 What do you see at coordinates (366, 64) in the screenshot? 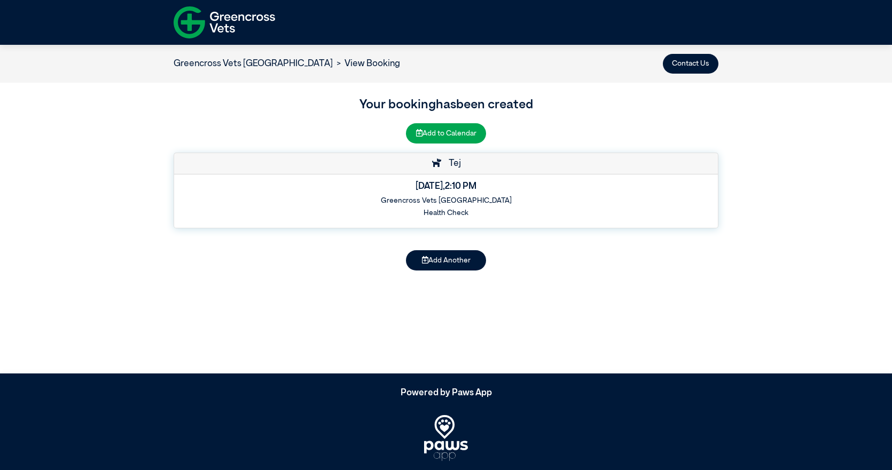
I see `li: View Booking` at bounding box center [366, 64].